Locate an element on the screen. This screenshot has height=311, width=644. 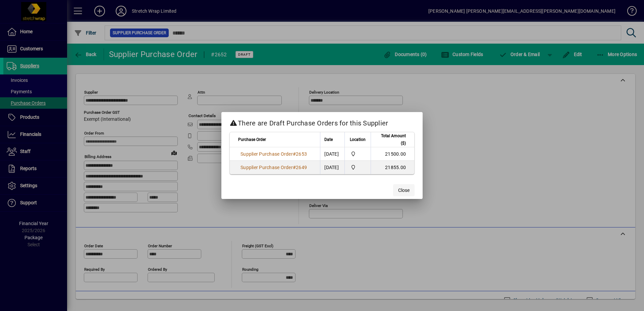
td: 21855.00 is located at coordinates (392, 167).